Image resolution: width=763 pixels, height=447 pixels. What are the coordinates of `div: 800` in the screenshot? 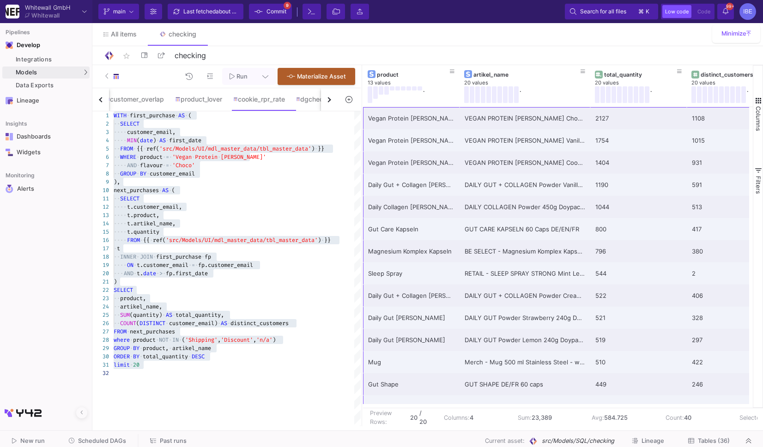 It's located at (639, 229).